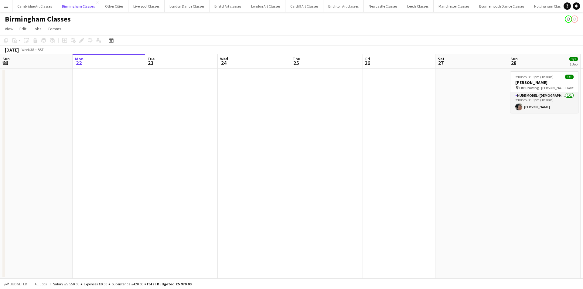 The height and width of the screenshot is (289, 583). Describe the element at coordinates (122, 284) in the screenshot. I see `div: Salary £5 550.00 + Expenses £0.00 + Subsistence £420.00 =` at that location.